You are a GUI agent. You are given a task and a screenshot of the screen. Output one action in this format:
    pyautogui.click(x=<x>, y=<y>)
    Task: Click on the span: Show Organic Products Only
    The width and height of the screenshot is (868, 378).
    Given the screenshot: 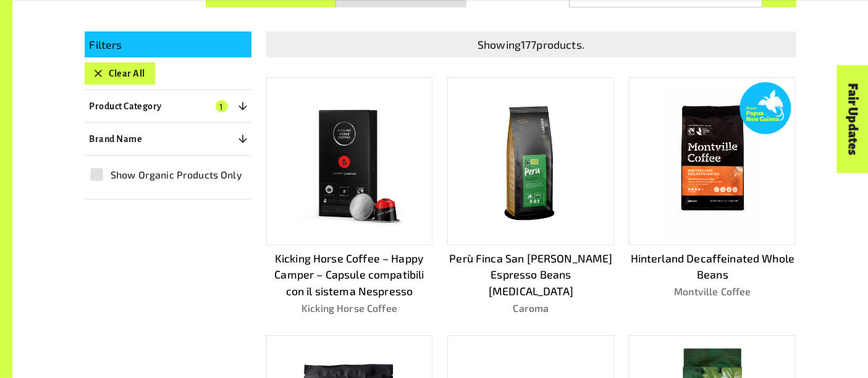 What is the action you would take?
    pyautogui.click(x=176, y=175)
    